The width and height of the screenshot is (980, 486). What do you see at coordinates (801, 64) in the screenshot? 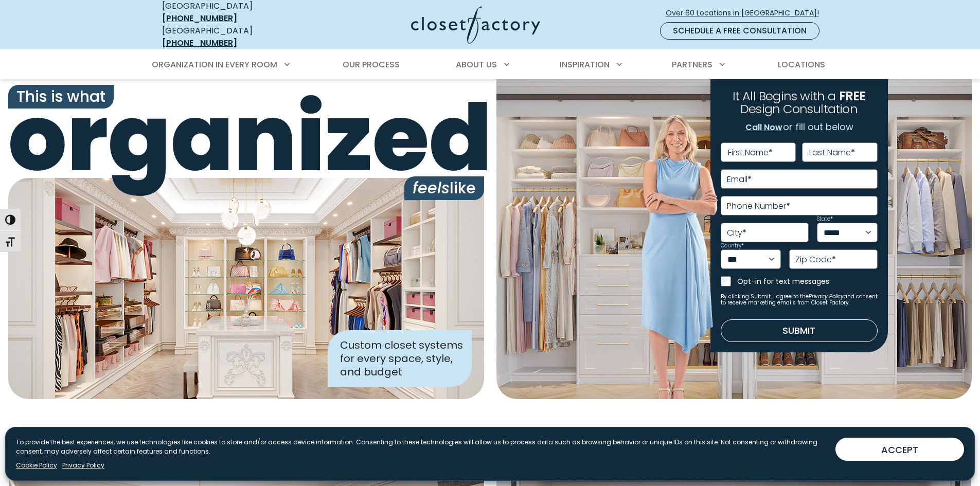
I see `span: Locations` at bounding box center [801, 64].